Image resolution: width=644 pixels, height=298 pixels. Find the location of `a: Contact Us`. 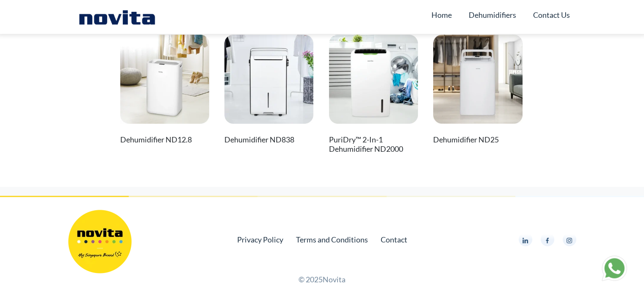

a: Contact Us is located at coordinates (551, 15).